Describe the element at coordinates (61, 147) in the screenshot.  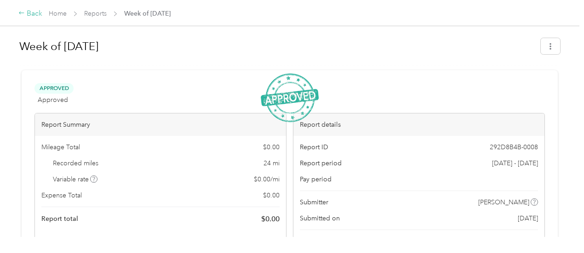
I see `span: Mileage Total` at that location.